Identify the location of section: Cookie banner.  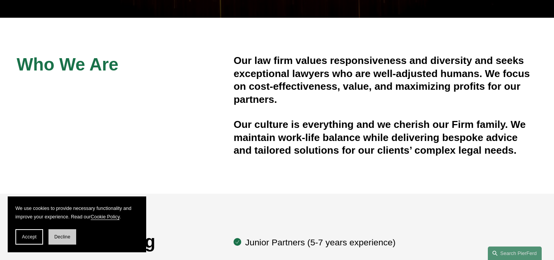
(77, 224).